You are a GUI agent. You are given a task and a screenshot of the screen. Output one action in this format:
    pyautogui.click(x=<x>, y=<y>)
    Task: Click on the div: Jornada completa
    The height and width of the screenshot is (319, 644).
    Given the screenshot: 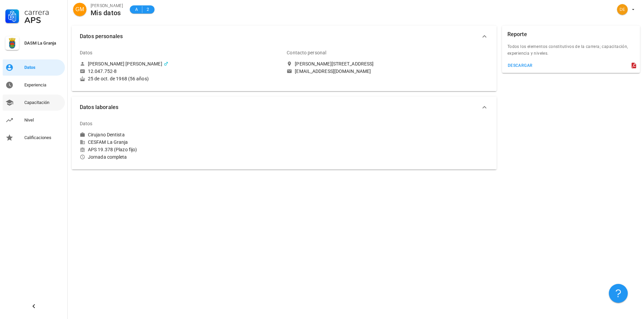 What is the action you would take?
    pyautogui.click(x=180, y=157)
    